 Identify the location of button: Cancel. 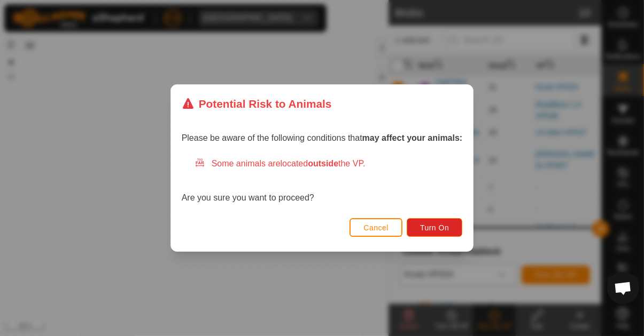
(376, 228).